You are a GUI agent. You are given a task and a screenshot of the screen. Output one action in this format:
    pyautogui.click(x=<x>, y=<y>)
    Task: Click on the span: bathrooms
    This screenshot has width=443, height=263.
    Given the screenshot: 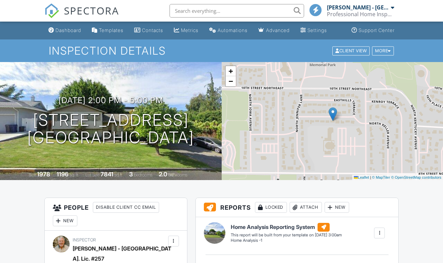 What is the action you would take?
    pyautogui.click(x=178, y=174)
    